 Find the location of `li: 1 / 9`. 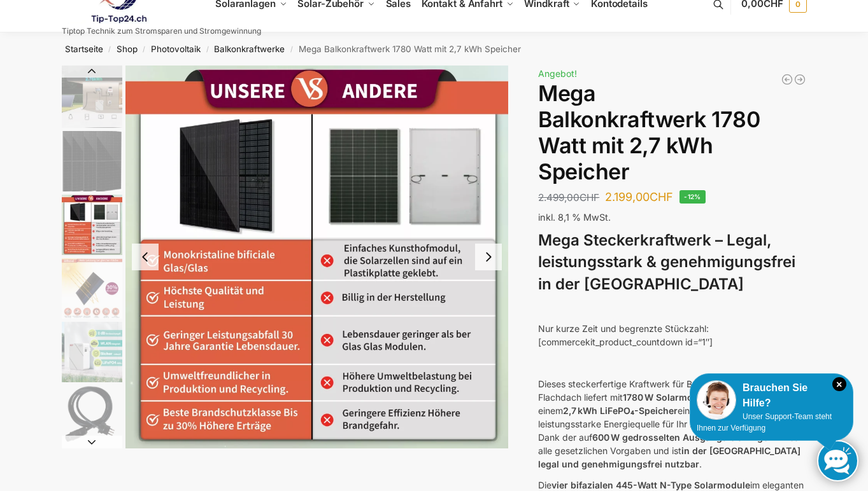

li: 1 / 9 is located at coordinates (90, 97).